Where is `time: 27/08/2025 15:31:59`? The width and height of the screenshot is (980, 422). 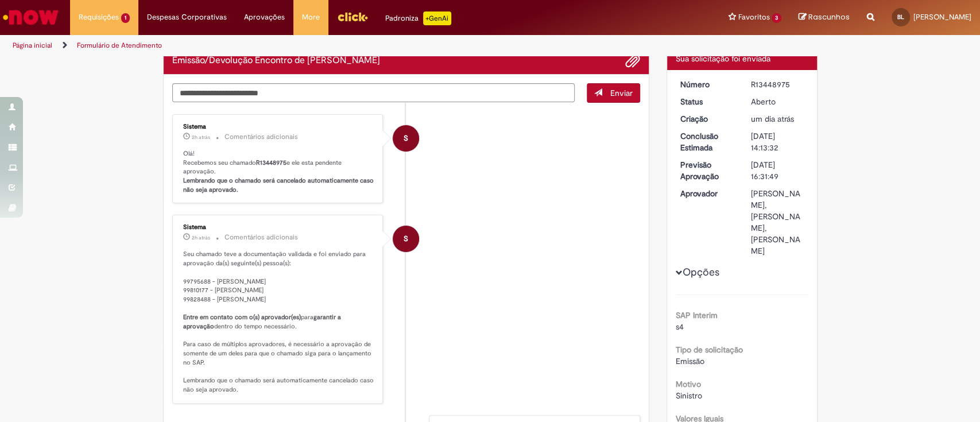
time: 27/08/2025 15:31:59 is located at coordinates (201, 137).